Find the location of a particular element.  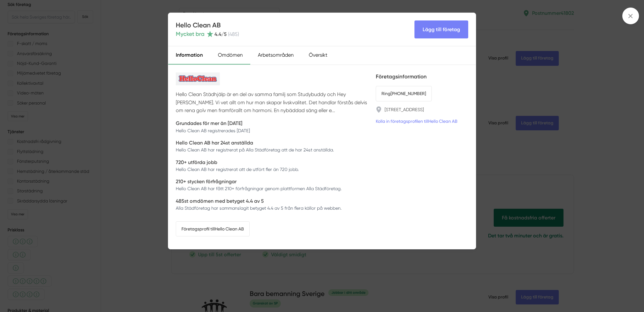

img: Hello Clean AB logotyp is located at coordinates (198, 79).